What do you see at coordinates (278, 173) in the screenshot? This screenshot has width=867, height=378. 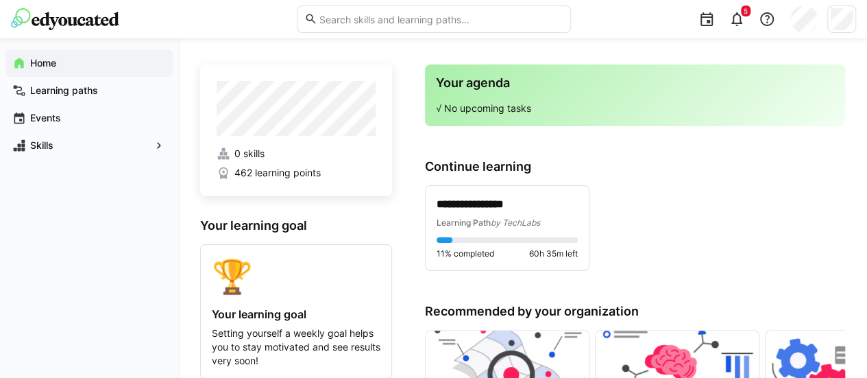 I see `span: 462 learning points` at bounding box center [278, 173].